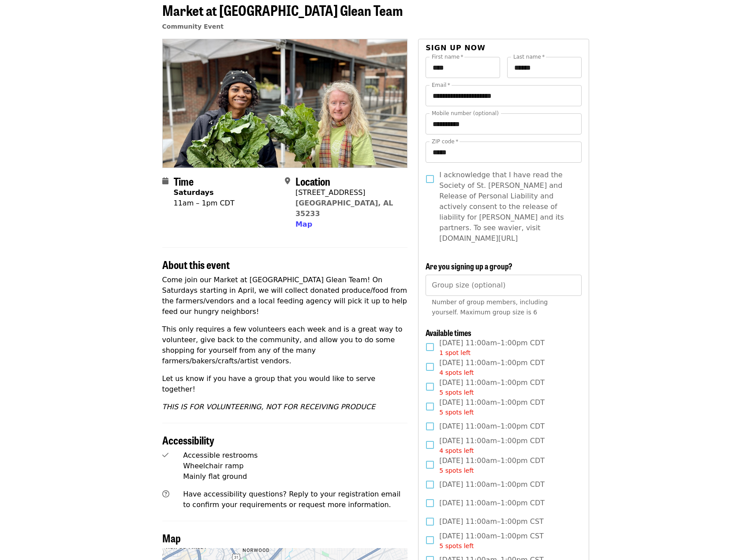  I want to click on input: Email, so click(503, 95).